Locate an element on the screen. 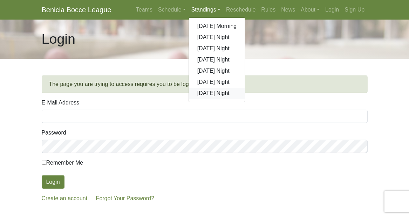 The width and height of the screenshot is (409, 217). a: Teams is located at coordinates (144, 10).